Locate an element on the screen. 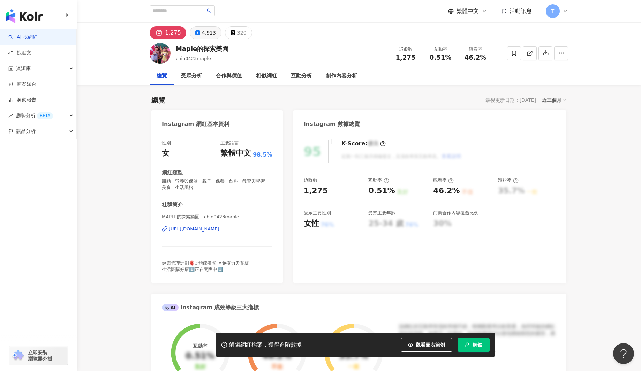  span: 觀看圖表範例 is located at coordinates (430, 345).